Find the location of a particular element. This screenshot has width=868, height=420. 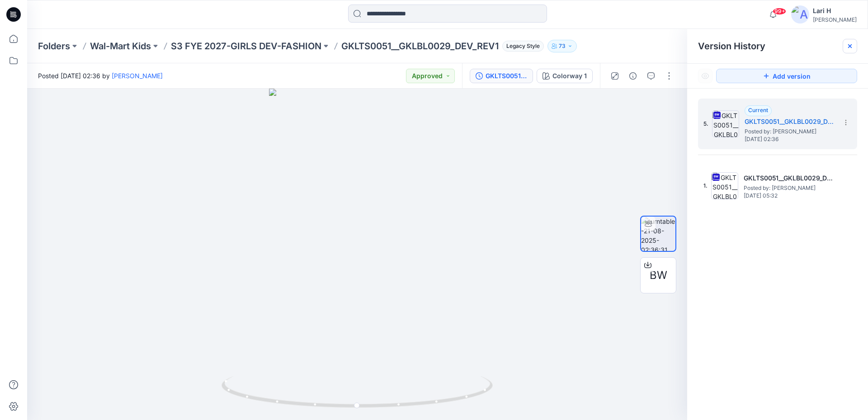

span: BW is located at coordinates (658, 276).